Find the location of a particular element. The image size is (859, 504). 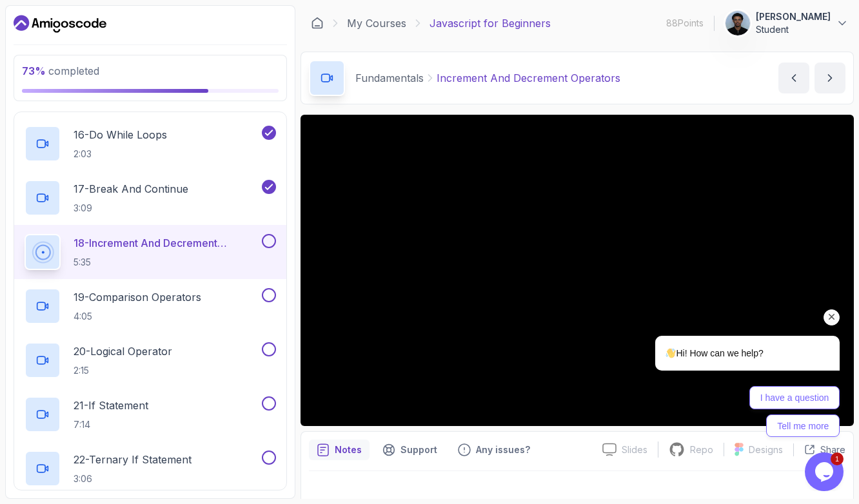

a: My Courses is located at coordinates (377, 24).